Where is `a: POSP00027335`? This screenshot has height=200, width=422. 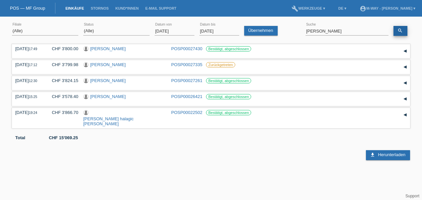
a: POSP00027335 is located at coordinates (187, 64).